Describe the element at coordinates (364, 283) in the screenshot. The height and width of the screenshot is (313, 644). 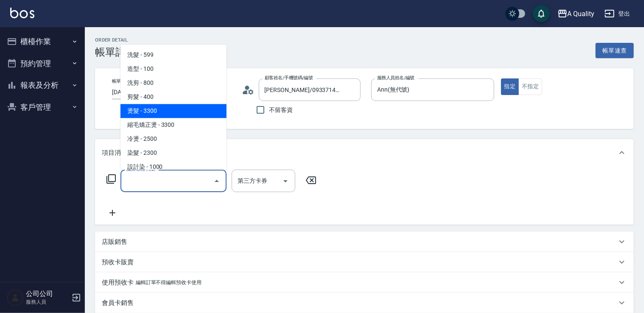
I see `div: 使用預收卡編輯訂單不得編輯預收卡使用` at that location.